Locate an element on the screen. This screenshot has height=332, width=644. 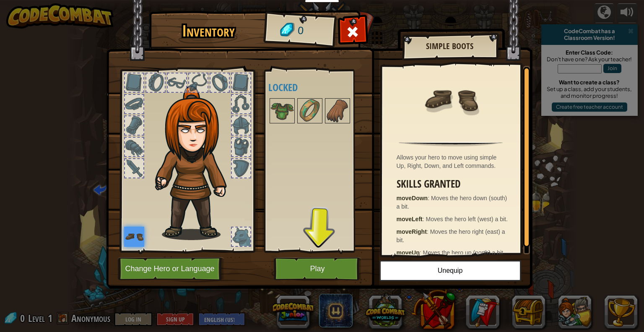
img: hair_f2.png is located at coordinates (196, 163).